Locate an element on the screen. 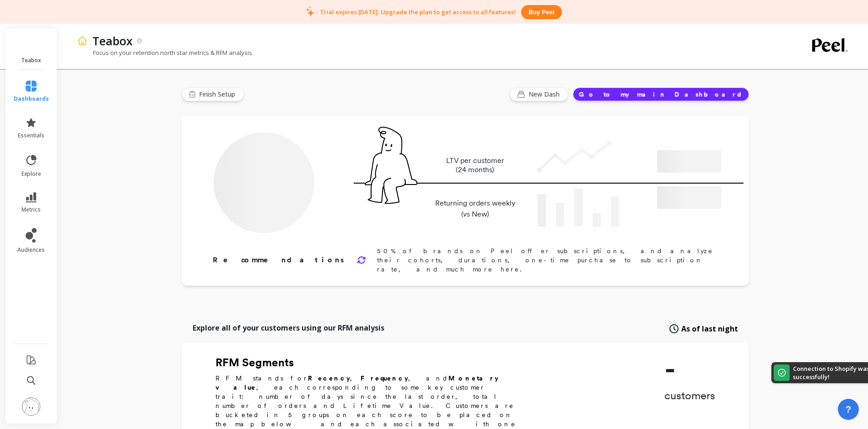 The width and height of the screenshot is (868, 429). h2: RFM Segments is located at coordinates (371, 363).